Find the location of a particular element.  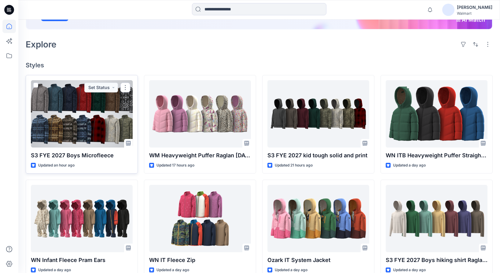

a: WN Infant Fleece Pram Ears is located at coordinates (82, 218).